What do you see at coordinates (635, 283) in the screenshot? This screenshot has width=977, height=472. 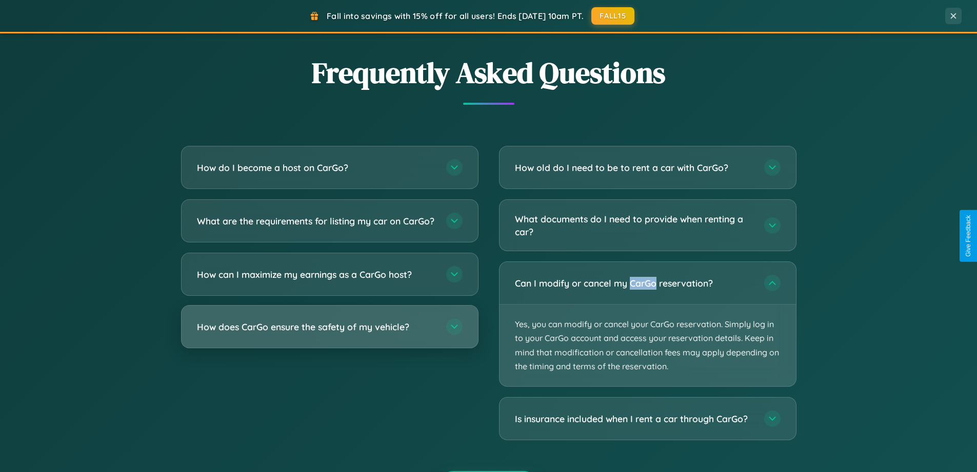 I see `h3: Can I modify or cancel my CarGo reservation?` at bounding box center [635, 283].